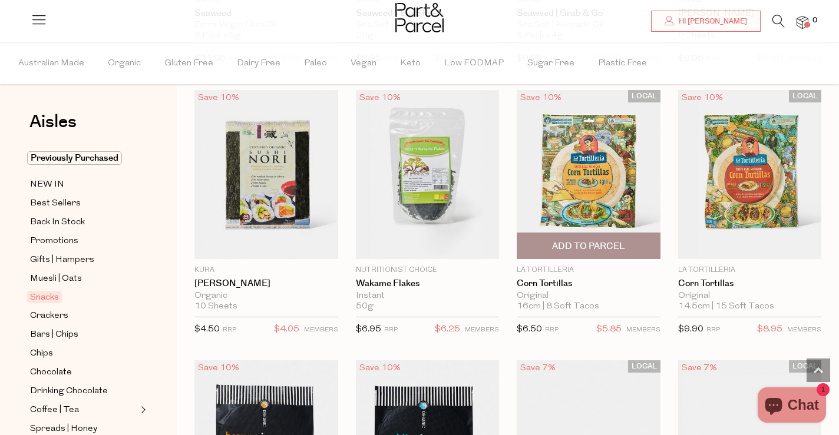 The width and height of the screenshot is (839, 435). I want to click on span: Chips, so click(41, 354).